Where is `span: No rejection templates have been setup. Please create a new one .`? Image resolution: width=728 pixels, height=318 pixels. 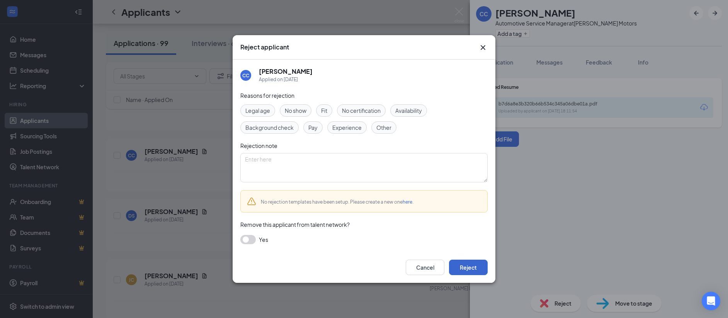 span: No rejection templates have been setup. Please create a new one . is located at coordinates (337, 202).